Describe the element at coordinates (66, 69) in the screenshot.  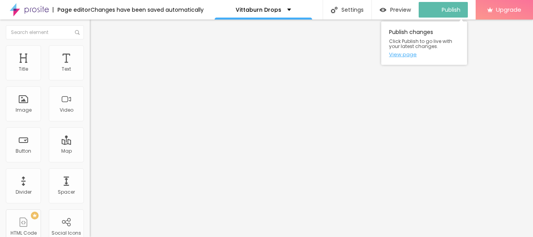
I see `div: Text` at that location.